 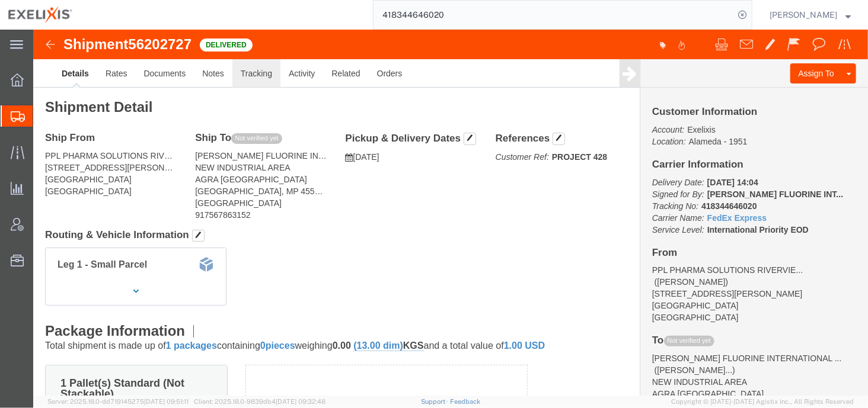 What do you see at coordinates (40, 15) in the screenshot?
I see `img: logo` at bounding box center [40, 15].